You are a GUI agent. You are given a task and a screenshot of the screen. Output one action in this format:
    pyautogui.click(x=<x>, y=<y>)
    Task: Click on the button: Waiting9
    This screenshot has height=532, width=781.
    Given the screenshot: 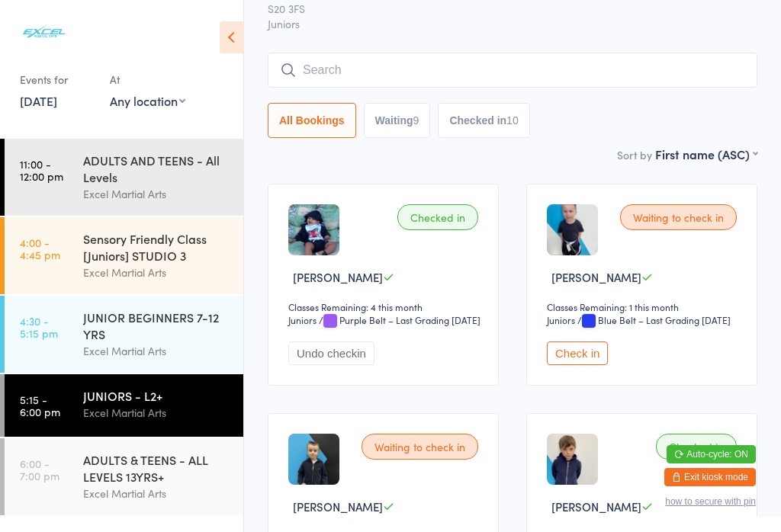 What is the action you would take?
    pyautogui.click(x=397, y=121)
    